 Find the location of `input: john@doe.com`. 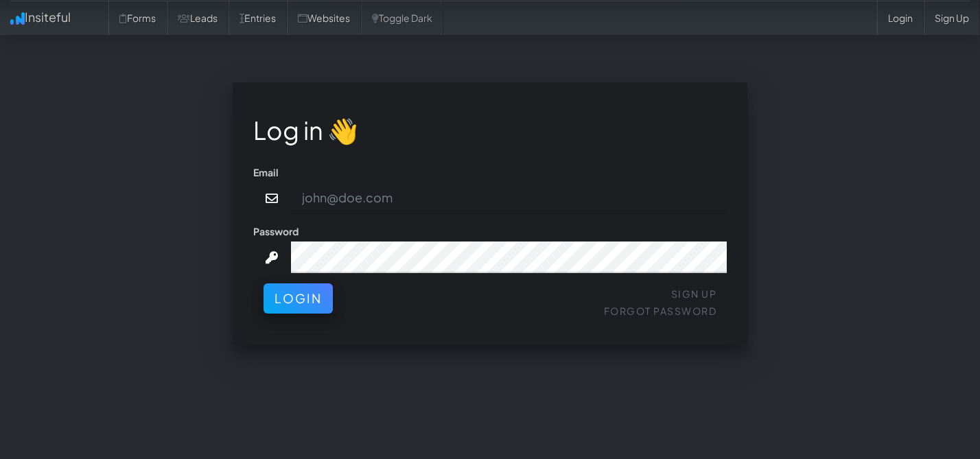

input: john@doe.com is located at coordinates (510, 198).